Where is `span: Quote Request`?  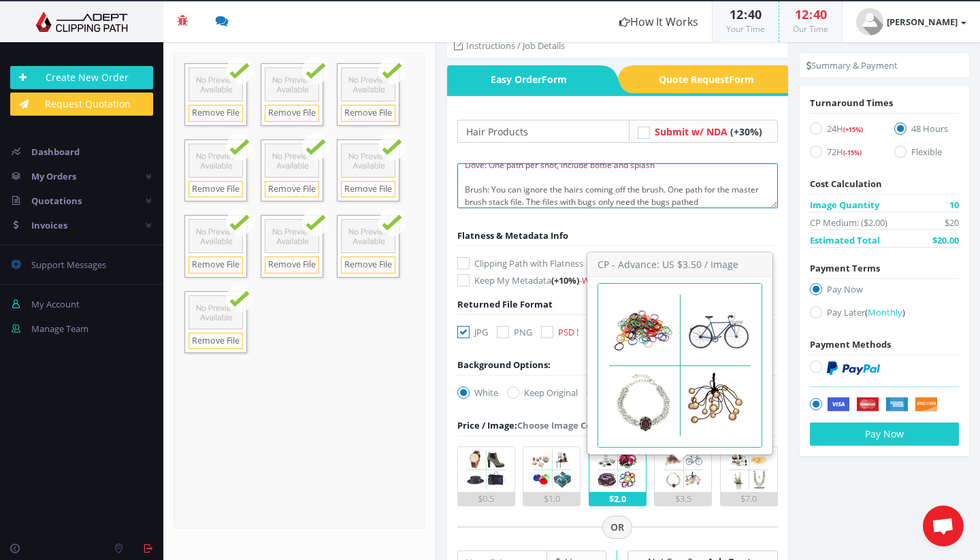 span: Quote Request is located at coordinates (712, 79).